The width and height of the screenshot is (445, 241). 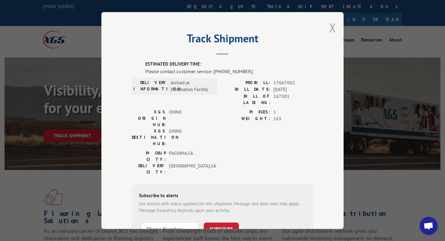 I want to click on label: DELIVERY INFORMATION:, so click(x=150, y=86).